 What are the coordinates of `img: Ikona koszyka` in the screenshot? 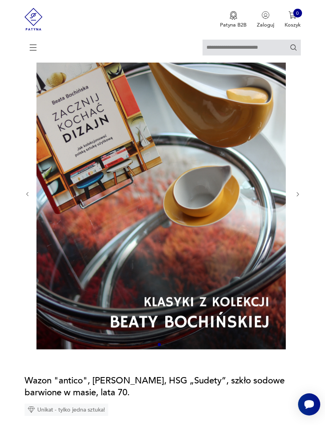 It's located at (293, 15).